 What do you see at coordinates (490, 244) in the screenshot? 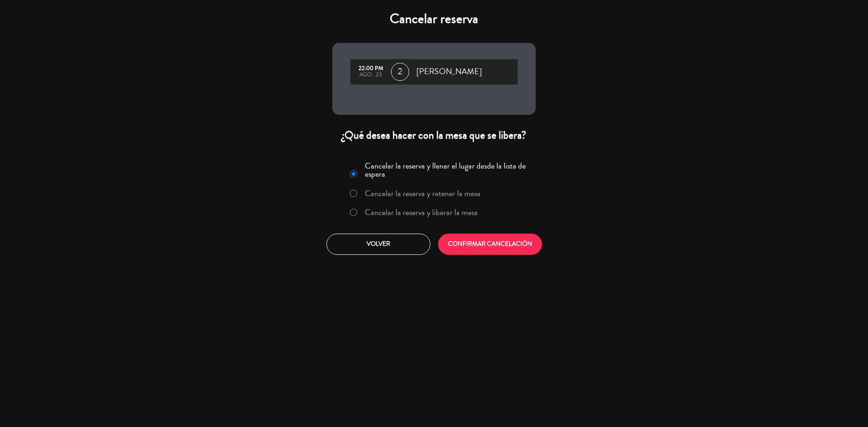
I see `button: CONFIRMAR CANCELACIÓN` at bounding box center [490, 244].